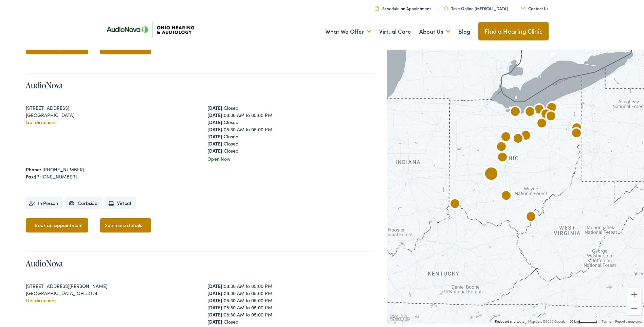  I want to click on button: Map Scale: 50 km per 51 pixels, so click(583, 320).